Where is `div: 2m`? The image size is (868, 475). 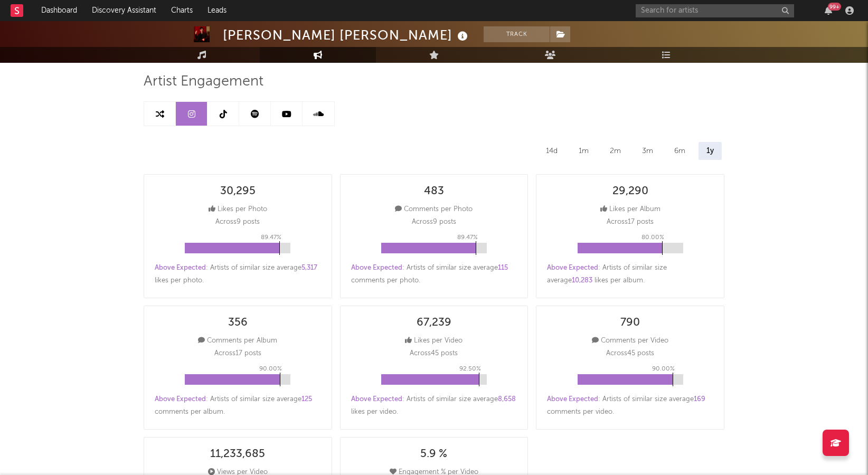
div: 2m is located at coordinates (615, 151).